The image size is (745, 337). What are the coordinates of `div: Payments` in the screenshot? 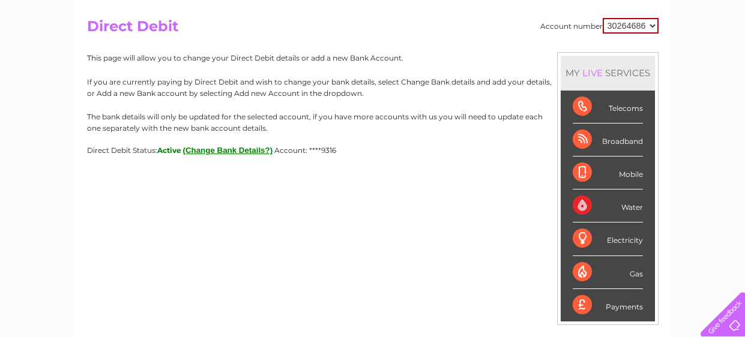 It's located at (608, 306).